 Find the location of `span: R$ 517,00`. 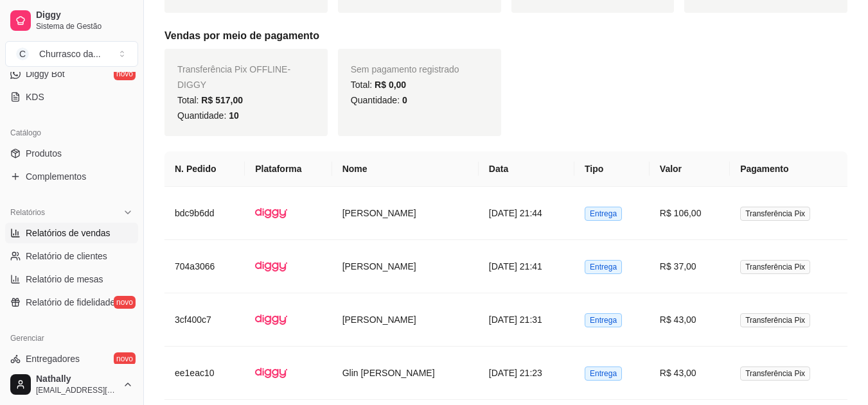

span: R$ 517,00 is located at coordinates (222, 100).